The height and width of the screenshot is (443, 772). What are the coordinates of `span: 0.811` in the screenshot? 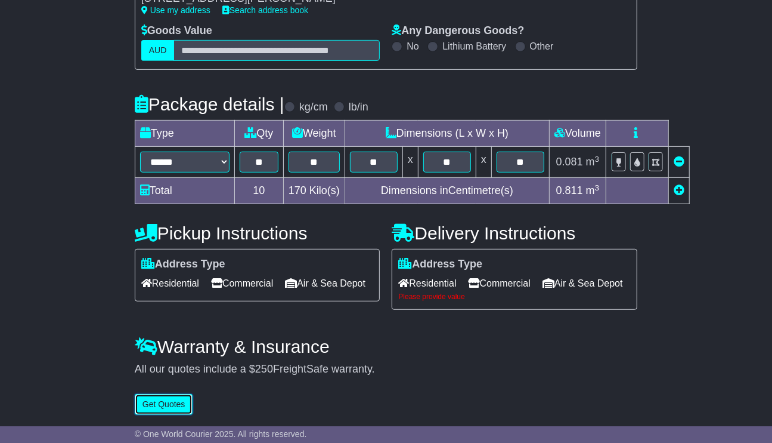 It's located at (570, 190).